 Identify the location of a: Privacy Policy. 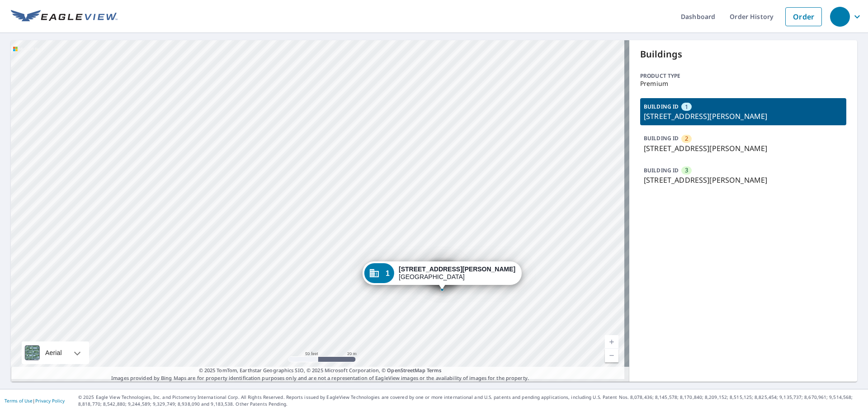
(50, 401).